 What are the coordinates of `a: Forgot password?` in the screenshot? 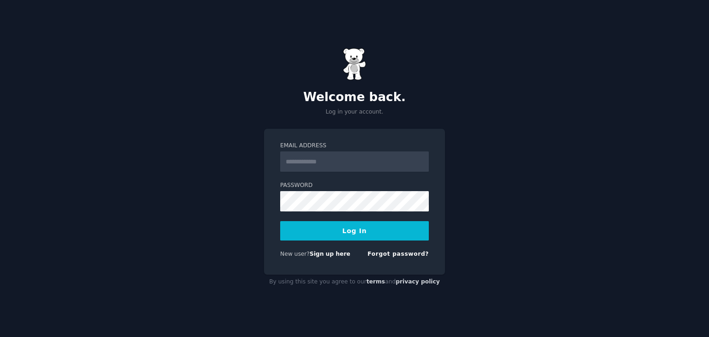 It's located at (398, 254).